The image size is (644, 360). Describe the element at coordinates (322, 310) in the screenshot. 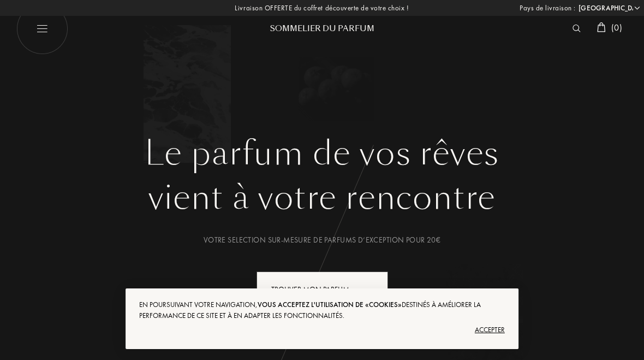

I see `div: En poursuivant votre navigation, destinés à améliorer la performance de ce site et à en adapter l...` at that location.